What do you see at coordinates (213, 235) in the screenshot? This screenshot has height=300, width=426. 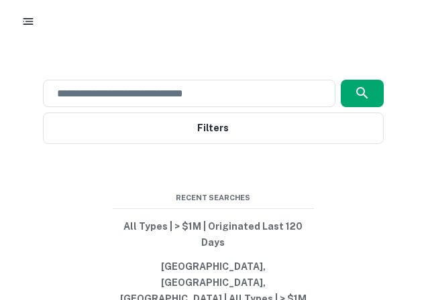 I see `button: All Types | > $1M | Originated Last 120 Days` at bounding box center [213, 235].